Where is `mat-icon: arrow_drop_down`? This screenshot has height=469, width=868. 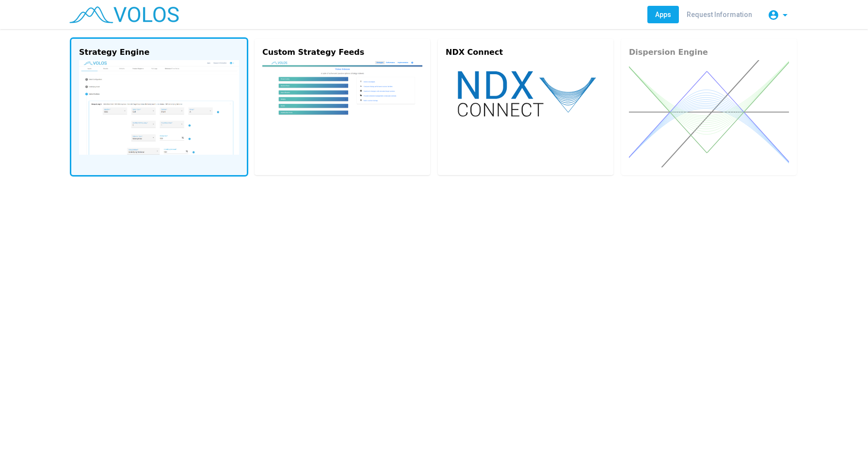 mat-icon: arrow_drop_down is located at coordinates (785, 15).